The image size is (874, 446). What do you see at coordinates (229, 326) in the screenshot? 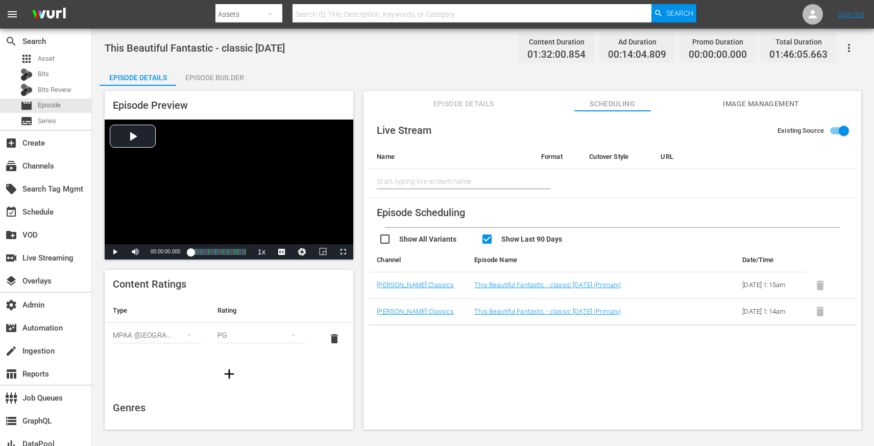
I see `table: simple table` at bounding box center [229, 326].